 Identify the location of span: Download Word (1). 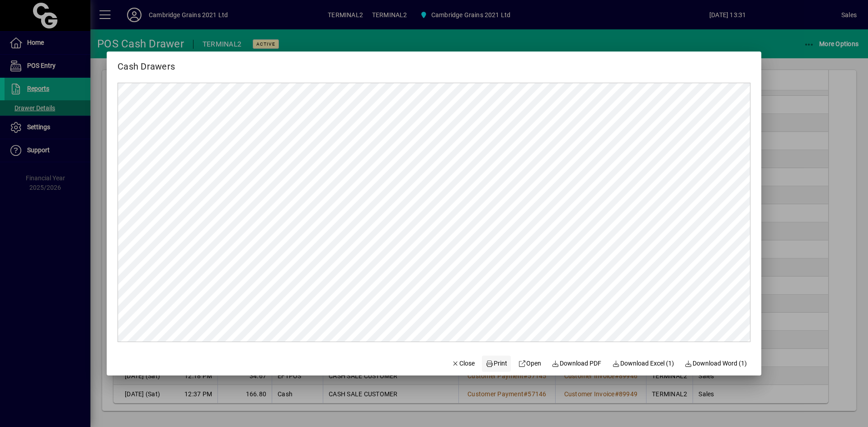
(716, 363).